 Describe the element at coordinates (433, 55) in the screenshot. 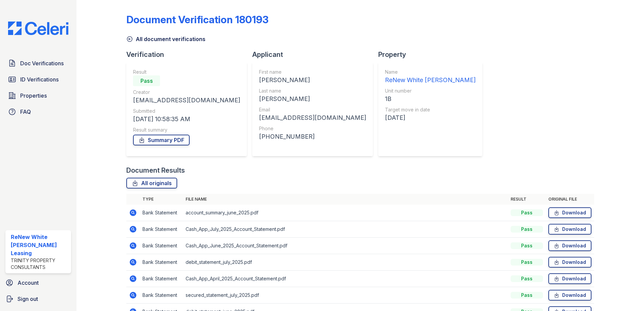

I see `div: Property` at that location.